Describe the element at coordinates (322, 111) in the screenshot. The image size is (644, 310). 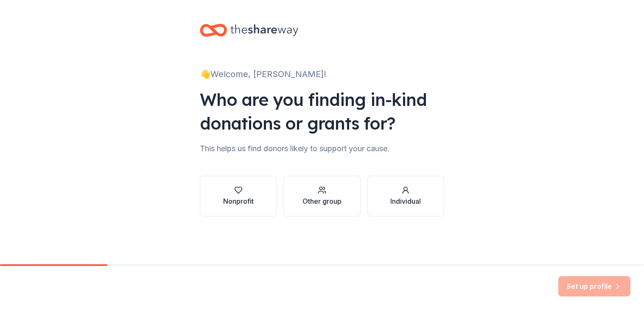
I see `div: Who are you finding in-kind donations or grants for?` at that location.